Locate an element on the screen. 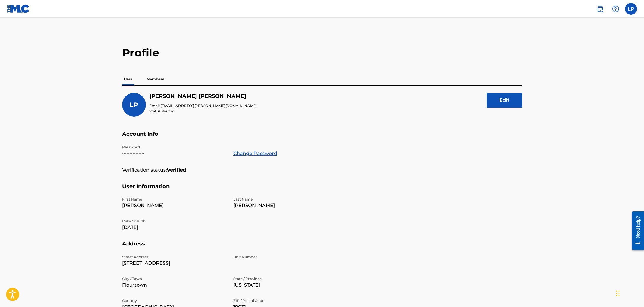  h2: Profile is located at coordinates (322, 53).